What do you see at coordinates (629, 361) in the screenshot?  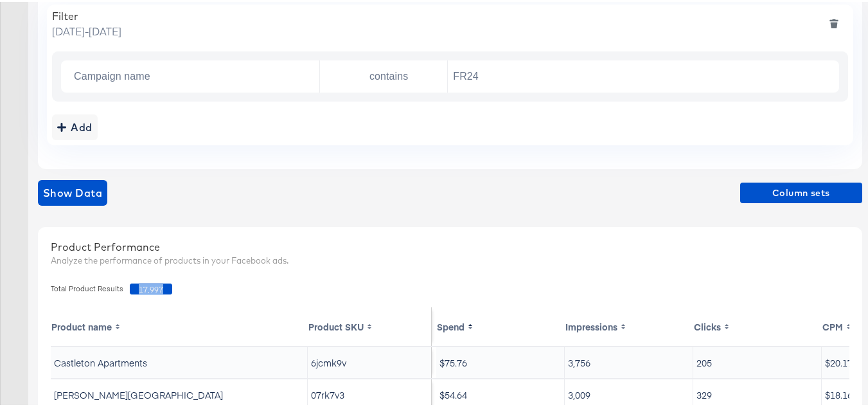 I see `td: 3,756` at bounding box center [629, 361].